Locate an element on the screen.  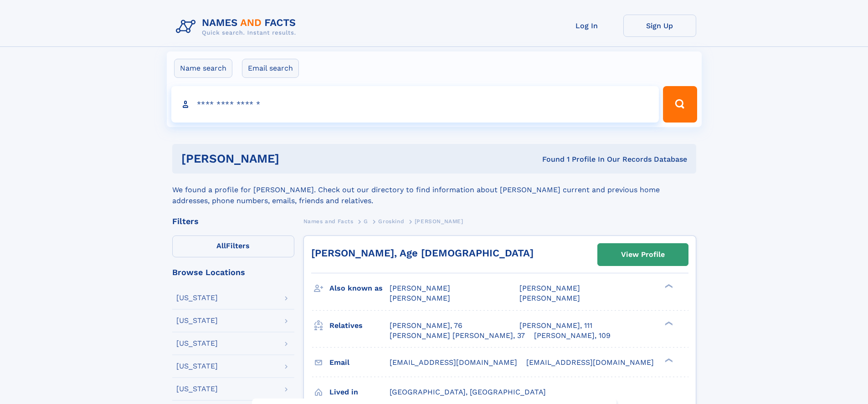
div: Browse Locations is located at coordinates (233, 272).